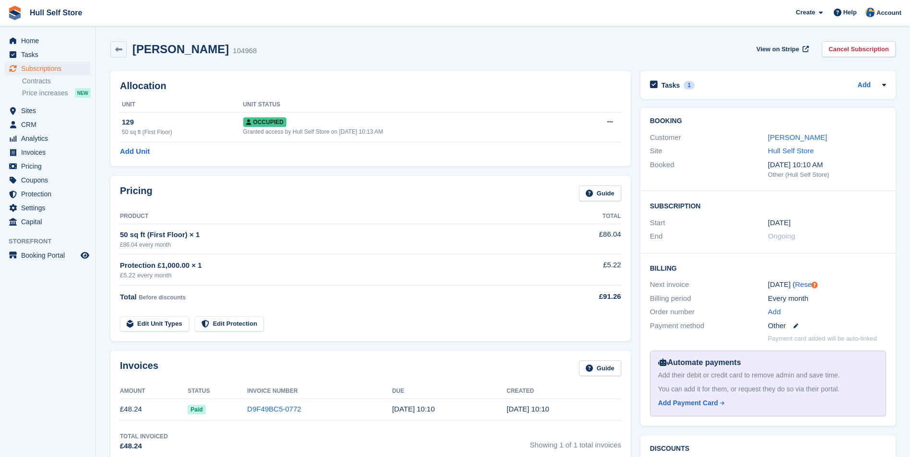  I want to click on div: You can add it for them, or request they do so via their portal., so click(768, 389).